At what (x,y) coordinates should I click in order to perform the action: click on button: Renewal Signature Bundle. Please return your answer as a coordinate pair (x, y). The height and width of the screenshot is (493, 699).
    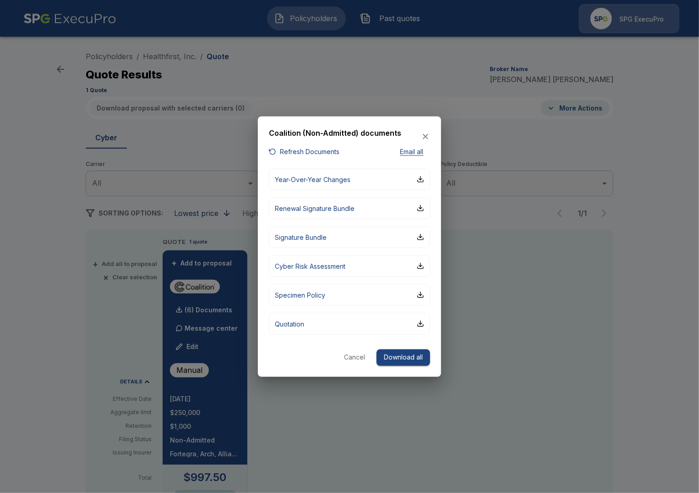
    Looking at the image, I should click on (350, 208).